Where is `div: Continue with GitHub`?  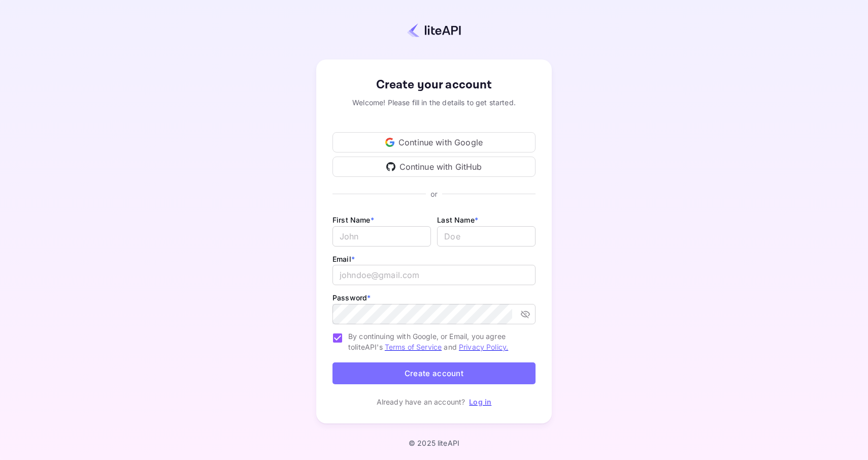 div: Continue with GitHub is located at coordinates (434, 166).